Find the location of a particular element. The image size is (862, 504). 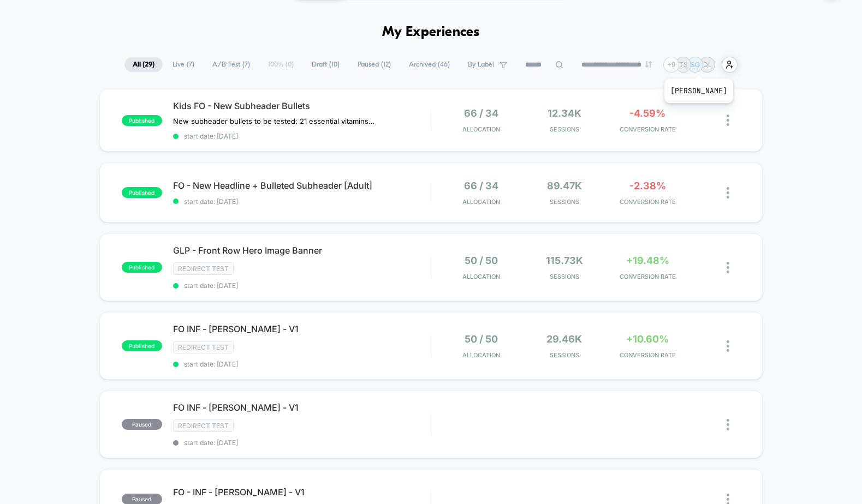

span: 29.46k is located at coordinates (564, 339).